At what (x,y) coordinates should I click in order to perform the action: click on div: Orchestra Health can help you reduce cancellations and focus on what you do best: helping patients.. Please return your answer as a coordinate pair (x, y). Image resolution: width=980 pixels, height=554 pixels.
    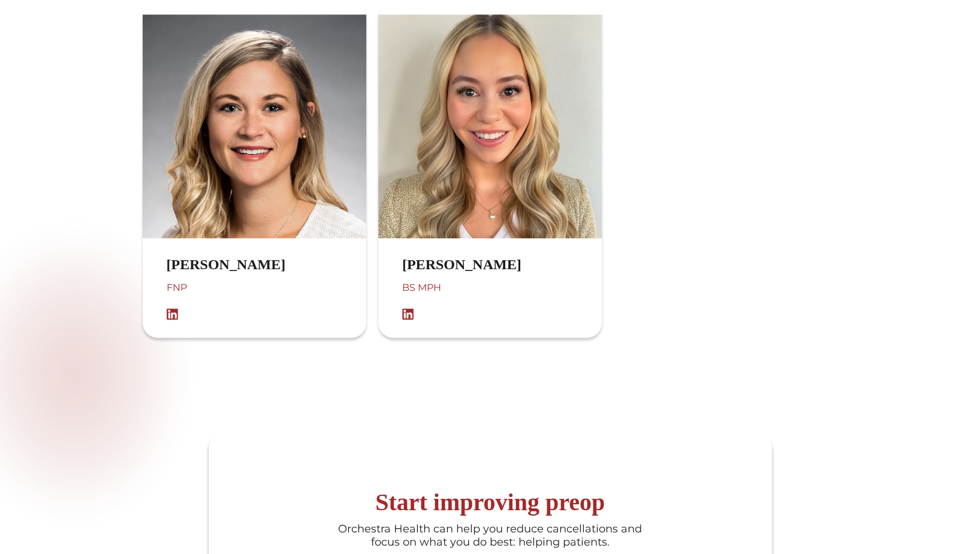
    Looking at the image, I should click on (490, 535).